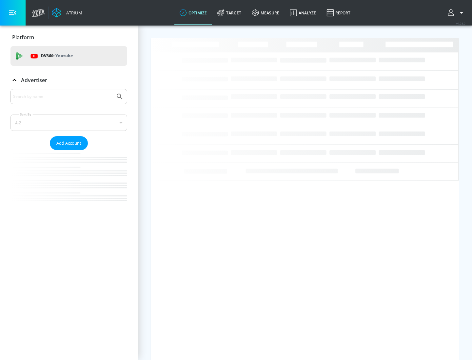 This screenshot has height=360, width=472. What do you see at coordinates (64, 56) in the screenshot?
I see `p: Youtube` at bounding box center [64, 56].